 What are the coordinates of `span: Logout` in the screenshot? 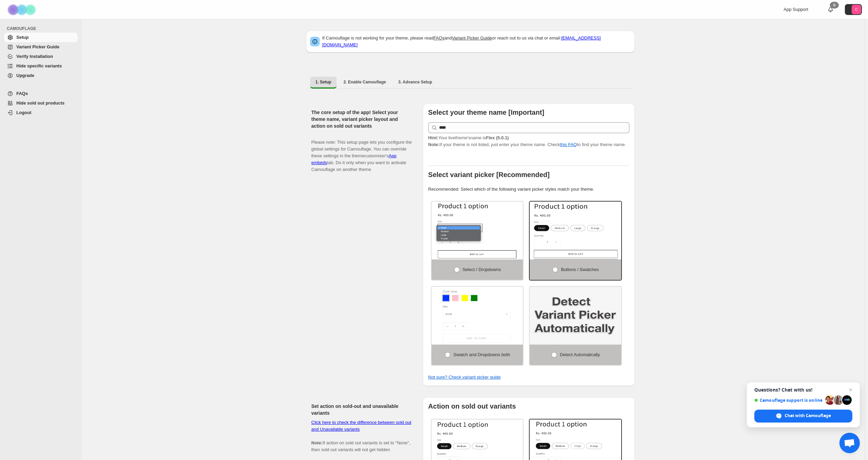 It's located at (24, 112).